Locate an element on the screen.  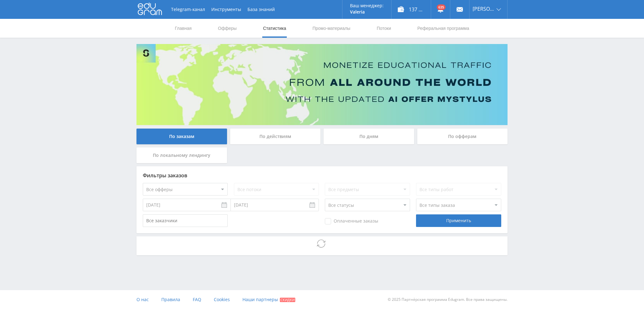
div: По офферам is located at coordinates (462, 137).